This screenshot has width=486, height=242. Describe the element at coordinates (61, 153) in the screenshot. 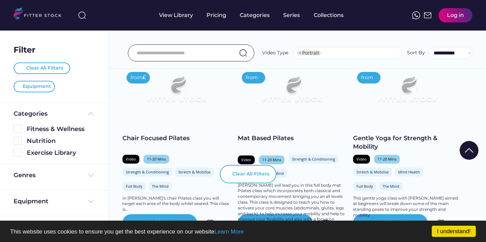

I see `div: Exercise Library` at that location.